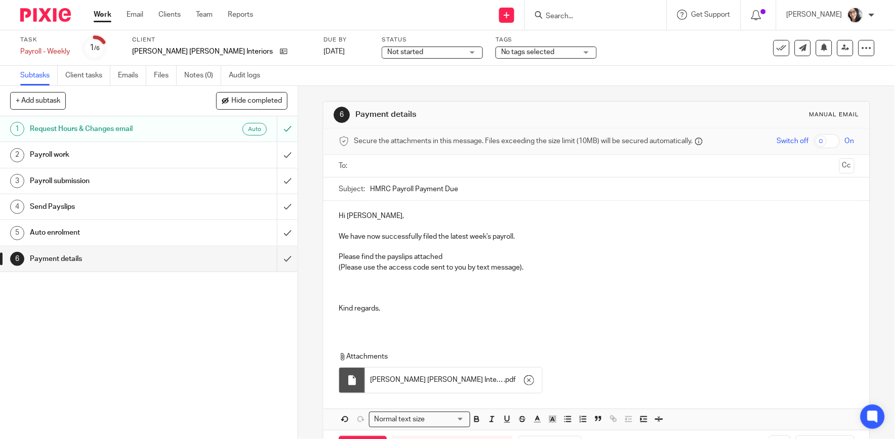  I want to click on a: Files, so click(165, 75).